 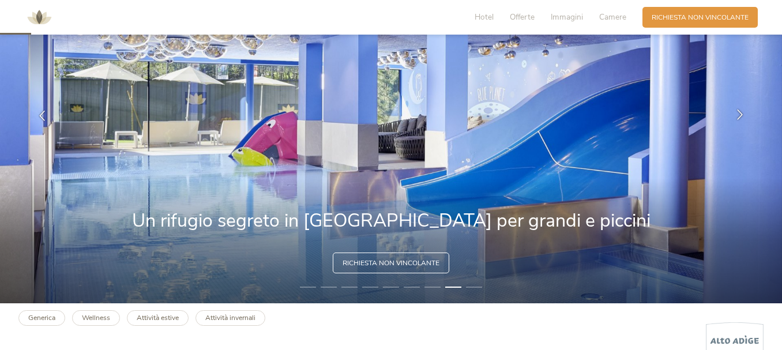 What do you see at coordinates (230, 318) in the screenshot?
I see `a: Attività invernali` at bounding box center [230, 318].